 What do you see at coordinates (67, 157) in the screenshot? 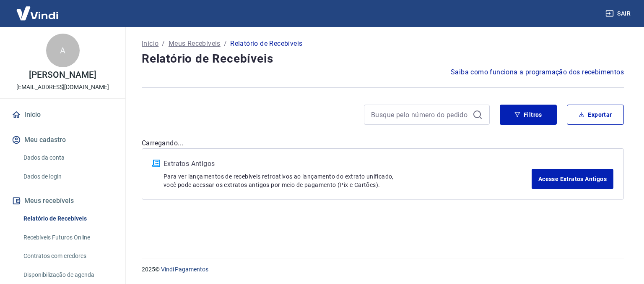
I see `a: Dados da conta` at bounding box center [67, 157].